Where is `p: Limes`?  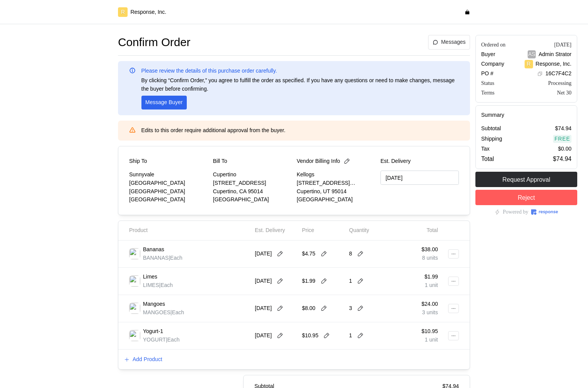
p: Limes is located at coordinates (150, 277).